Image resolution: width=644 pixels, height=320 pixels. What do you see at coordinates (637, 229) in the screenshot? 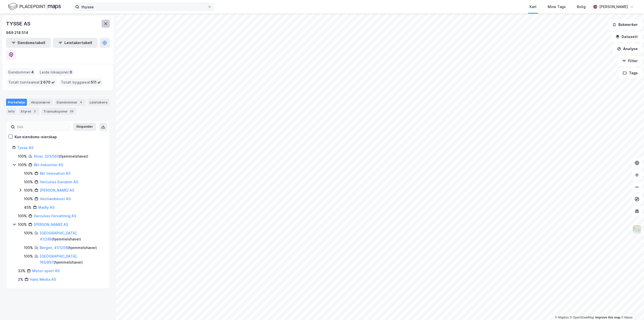
I see `img: Z` at bounding box center [637, 229].